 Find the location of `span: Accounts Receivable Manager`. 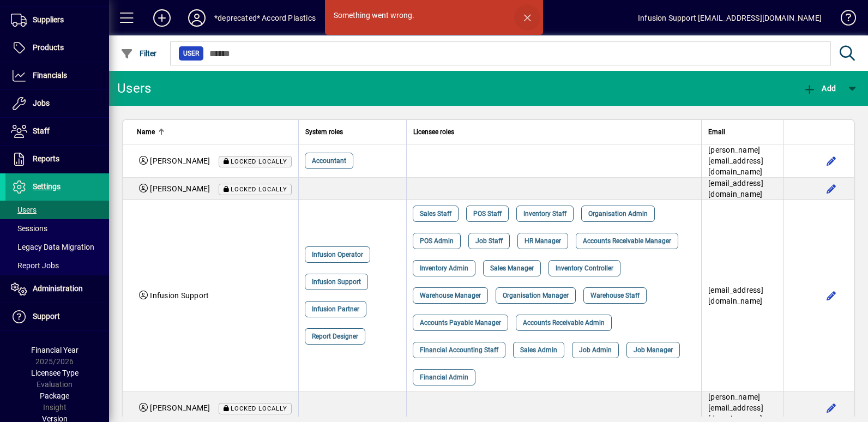

span: Accounts Receivable Manager is located at coordinates (627, 241).